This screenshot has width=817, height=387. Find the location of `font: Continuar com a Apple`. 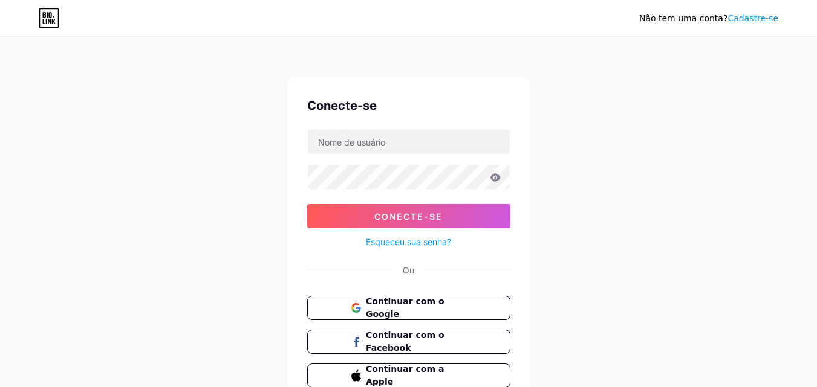

font: Continuar com a Apple is located at coordinates (404, 375).